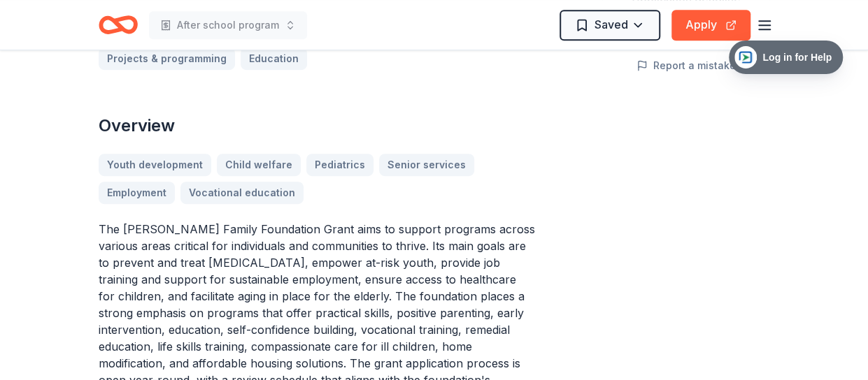 This screenshot has width=868, height=380. What do you see at coordinates (228, 25) in the screenshot?
I see `button: After school program` at bounding box center [228, 25].